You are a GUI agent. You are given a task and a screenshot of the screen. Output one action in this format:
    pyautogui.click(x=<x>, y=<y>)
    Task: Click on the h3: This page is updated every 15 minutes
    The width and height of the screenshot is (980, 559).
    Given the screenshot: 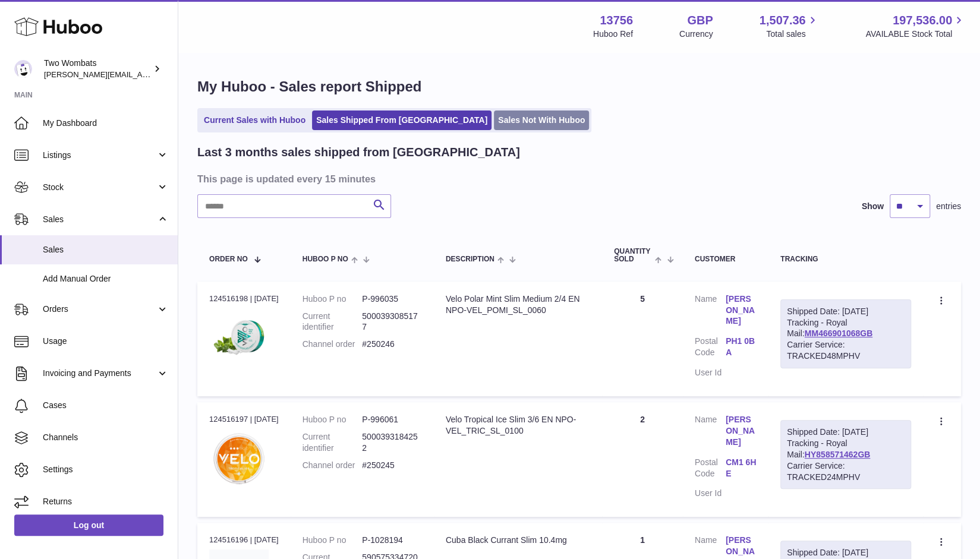 What is the action you would take?
    pyautogui.click(x=578, y=179)
    